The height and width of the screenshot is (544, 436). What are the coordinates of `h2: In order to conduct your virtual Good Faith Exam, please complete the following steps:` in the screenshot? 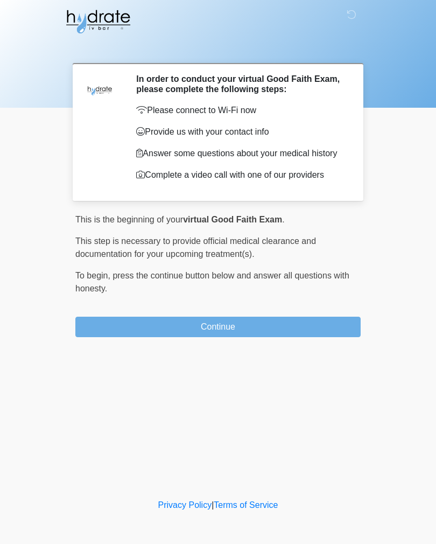 It's located at (240, 84).